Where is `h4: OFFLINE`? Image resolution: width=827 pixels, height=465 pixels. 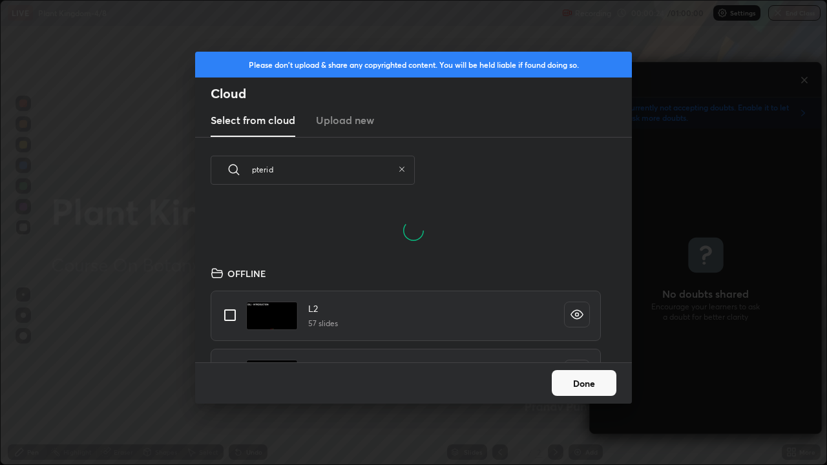 h4: OFFLINE is located at coordinates (247, 273).